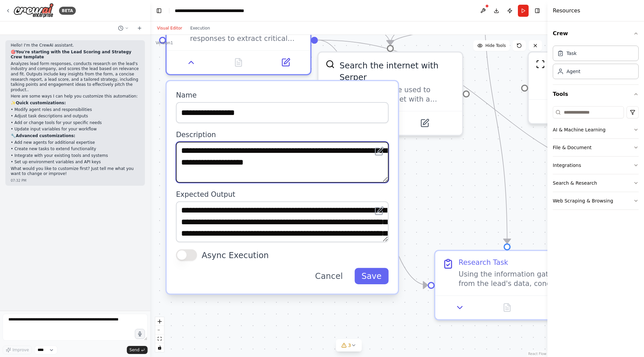 Image resolution: width=644 pixels, height=357 pixels. What do you see at coordinates (160, 330) in the screenshot?
I see `button: zoom out` at bounding box center [160, 330].